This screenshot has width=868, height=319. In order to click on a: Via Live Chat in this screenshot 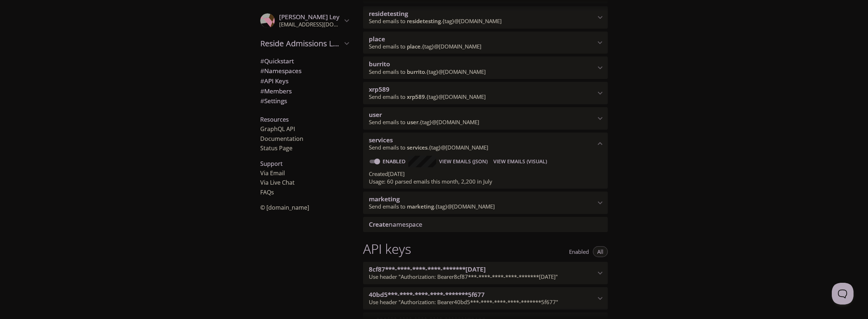, I will do `click(278, 183)`.